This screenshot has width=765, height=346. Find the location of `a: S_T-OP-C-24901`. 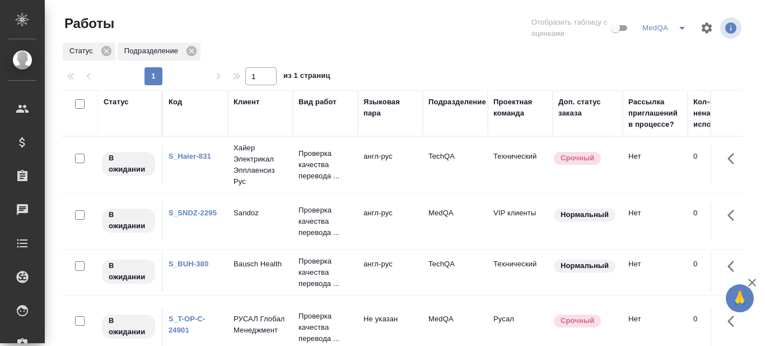

a: S_T-OP-C-24901 is located at coordinates (187, 324).